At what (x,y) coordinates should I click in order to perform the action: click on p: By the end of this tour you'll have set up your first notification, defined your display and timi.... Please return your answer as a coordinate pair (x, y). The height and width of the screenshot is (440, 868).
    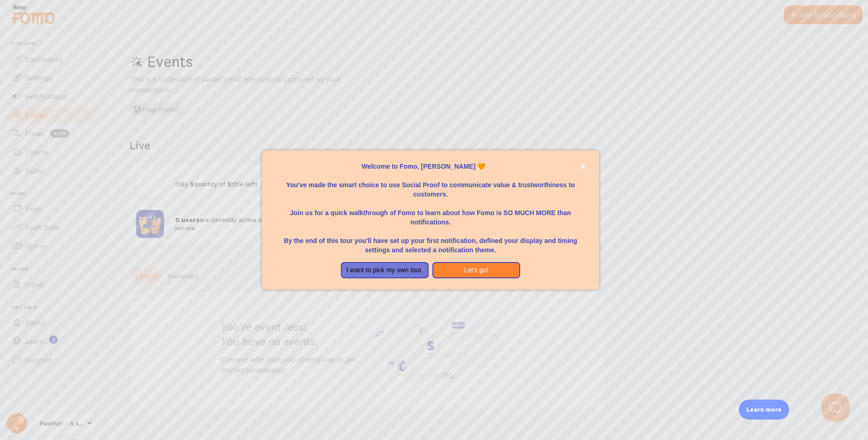
    Looking at the image, I should click on (431, 240).